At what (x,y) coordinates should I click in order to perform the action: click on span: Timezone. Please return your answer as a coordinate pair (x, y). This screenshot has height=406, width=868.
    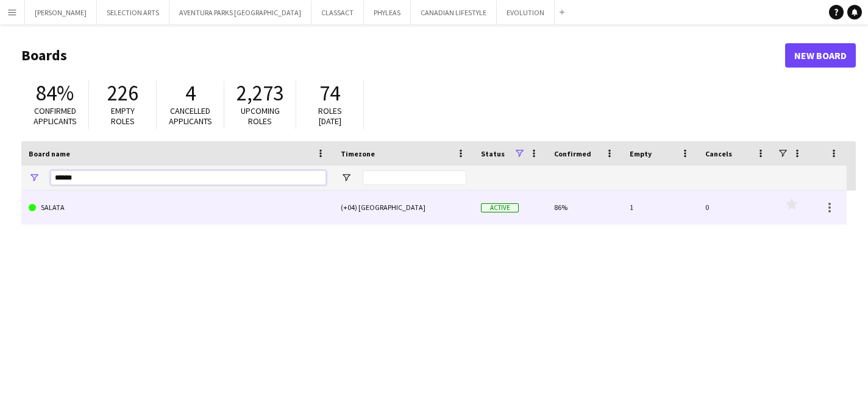
    Looking at the image, I should click on (358, 153).